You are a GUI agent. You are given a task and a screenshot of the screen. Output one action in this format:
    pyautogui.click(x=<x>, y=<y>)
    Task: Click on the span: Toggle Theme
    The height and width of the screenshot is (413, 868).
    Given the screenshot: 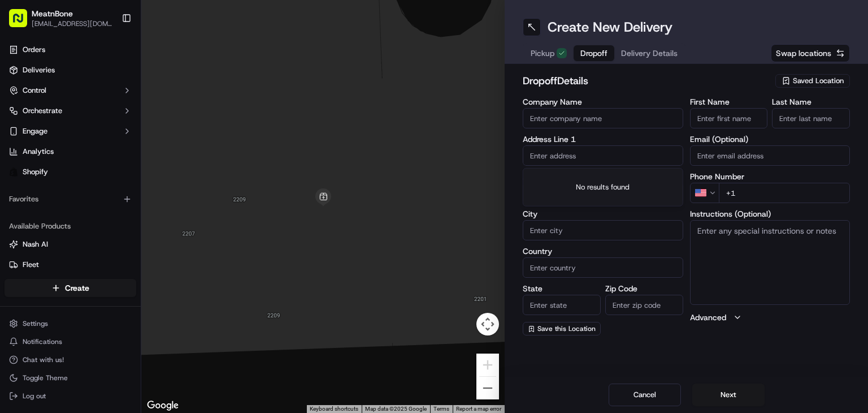 What is the action you would take?
    pyautogui.click(x=45, y=378)
    